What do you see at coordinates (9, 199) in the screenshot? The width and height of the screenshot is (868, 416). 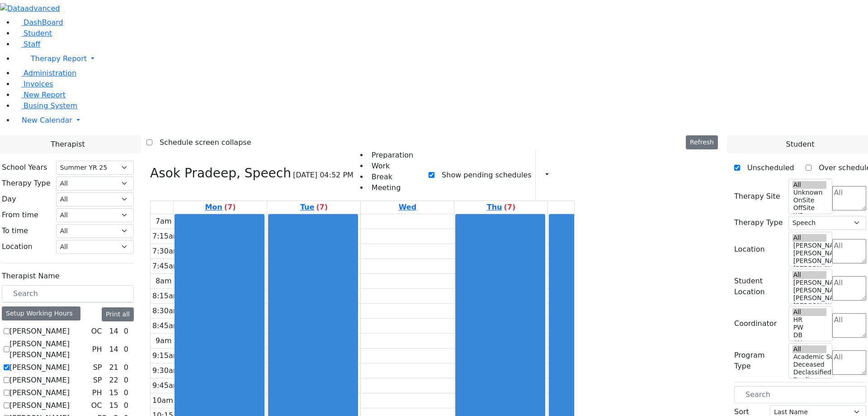 I see `label: Day` at bounding box center [9, 199].